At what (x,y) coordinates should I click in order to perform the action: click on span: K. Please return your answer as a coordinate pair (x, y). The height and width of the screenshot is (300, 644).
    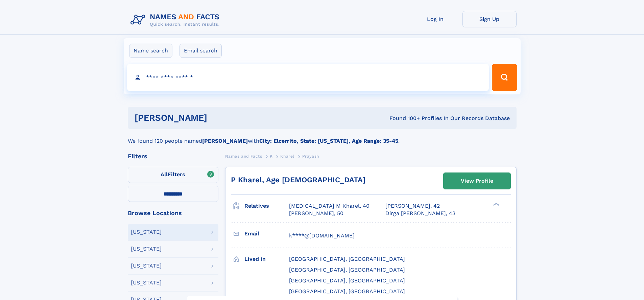
    Looking at the image, I should click on (271, 157).